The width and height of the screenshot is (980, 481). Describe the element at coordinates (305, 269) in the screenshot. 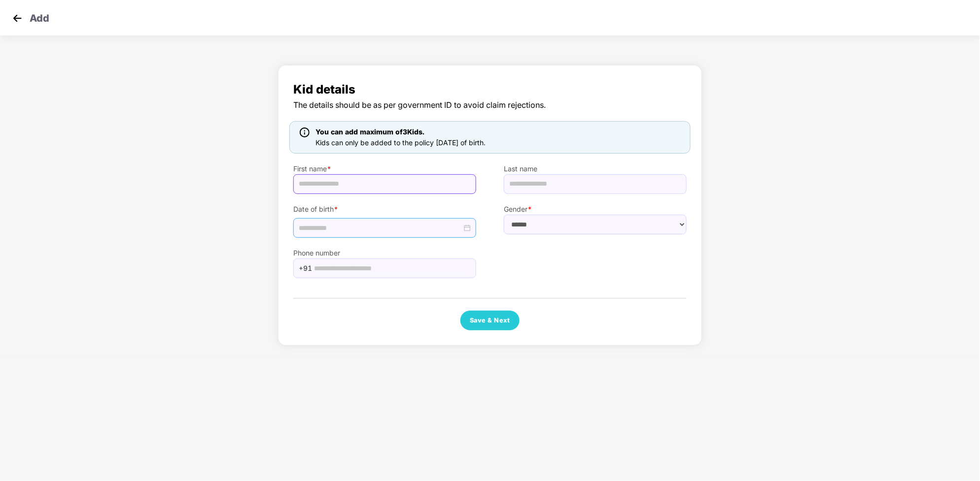

I see `span: +91` at that location.